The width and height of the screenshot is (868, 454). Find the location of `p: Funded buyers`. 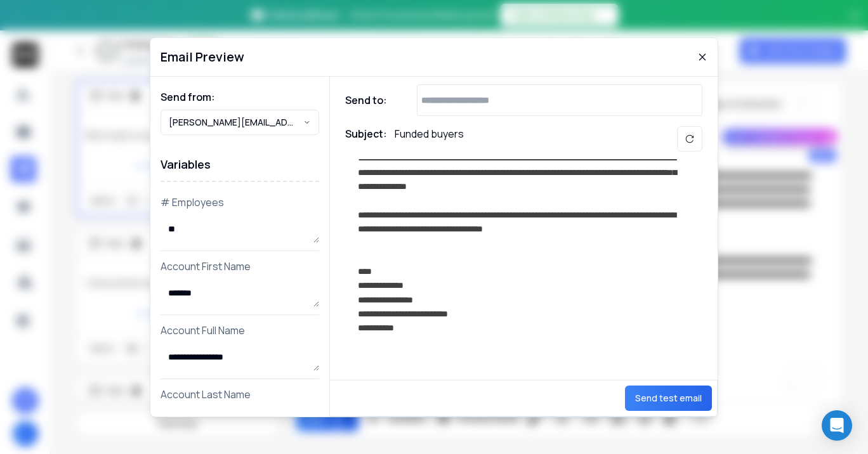

p: Funded buyers is located at coordinates (429, 139).